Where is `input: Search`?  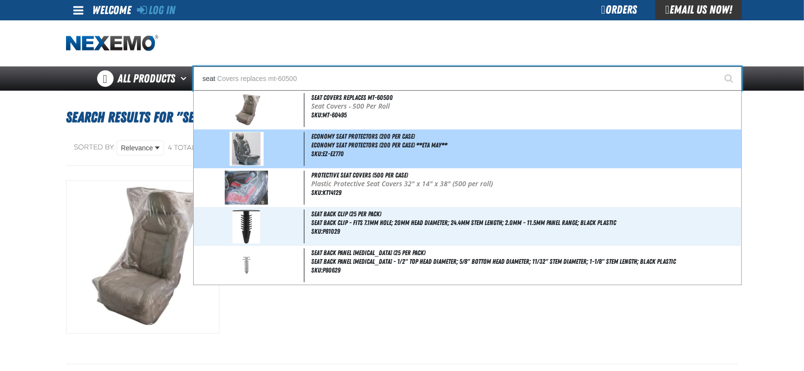
input: Search is located at coordinates (468, 79).